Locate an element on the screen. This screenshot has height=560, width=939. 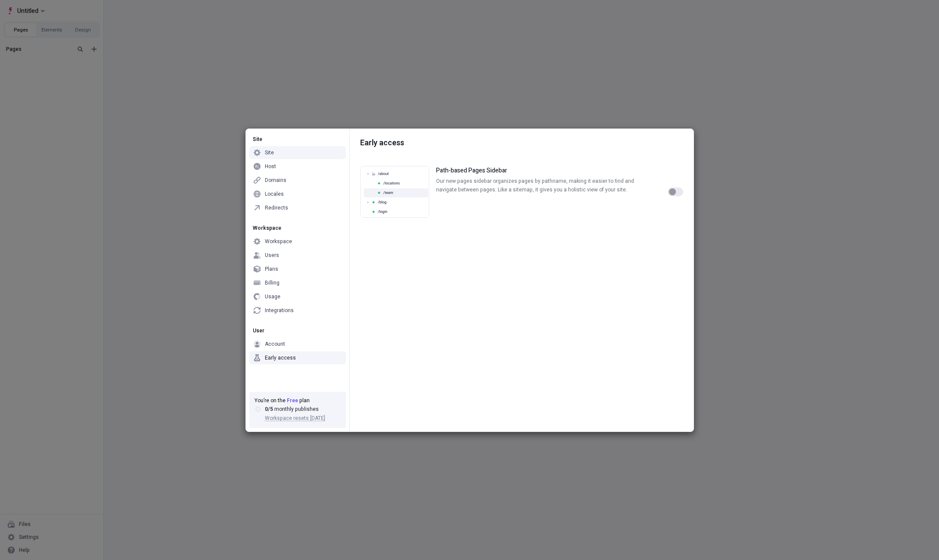
div: Account is located at coordinates (275, 344).